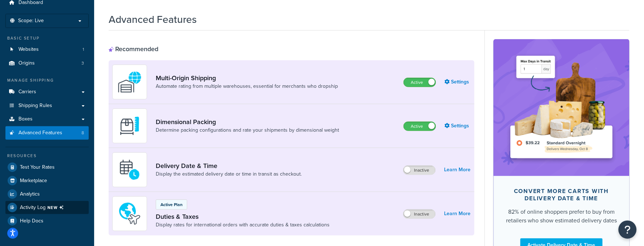 The width and height of the screenshot is (644, 246). What do you see at coordinates (47, 221) in the screenshot?
I see `li: Help Docs` at bounding box center [47, 221].